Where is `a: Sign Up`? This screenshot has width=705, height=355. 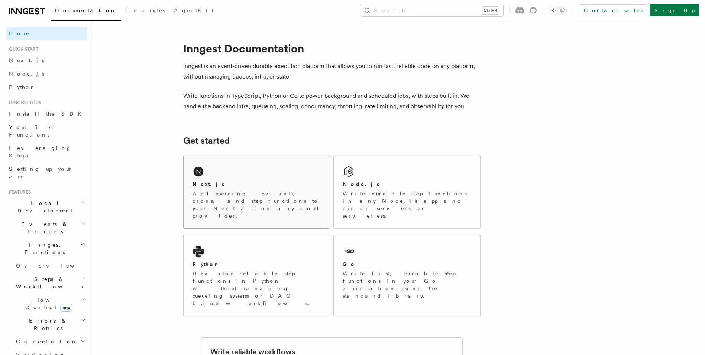
a: Sign Up is located at coordinates (675, 10).